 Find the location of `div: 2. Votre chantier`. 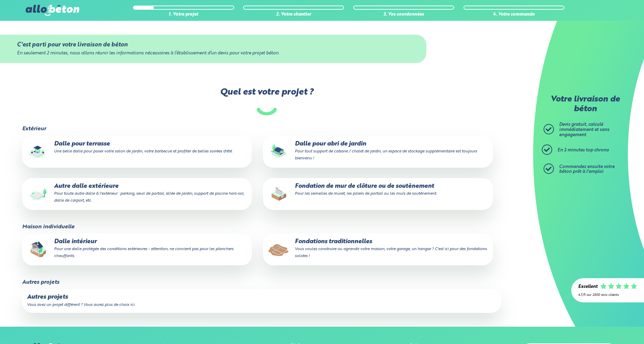

div: 2. Votre chantier is located at coordinates (294, 15).